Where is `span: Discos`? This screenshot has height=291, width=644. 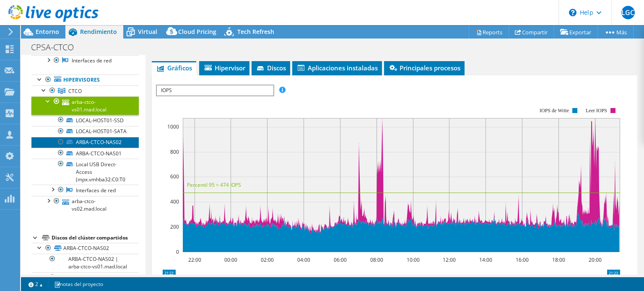 span: Discos is located at coordinates (271, 68).